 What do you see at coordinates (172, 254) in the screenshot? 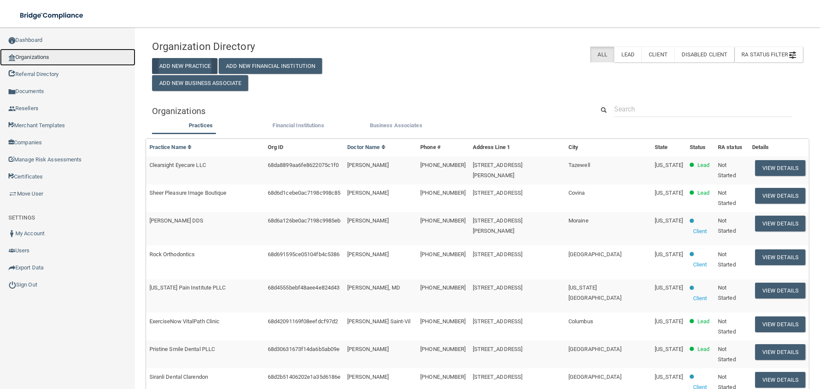
I see `span: Rock Orthodontics` at bounding box center [172, 254].